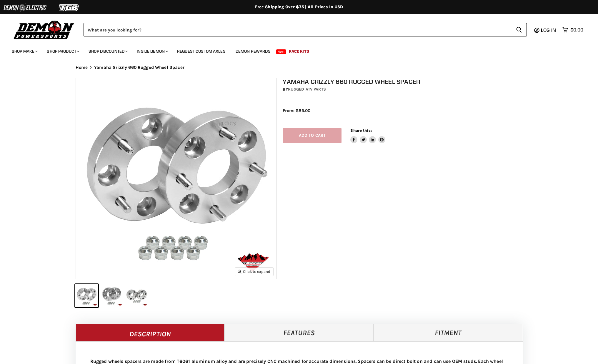 The height and width of the screenshot is (364, 598). I want to click on button: Search, so click(519, 29).